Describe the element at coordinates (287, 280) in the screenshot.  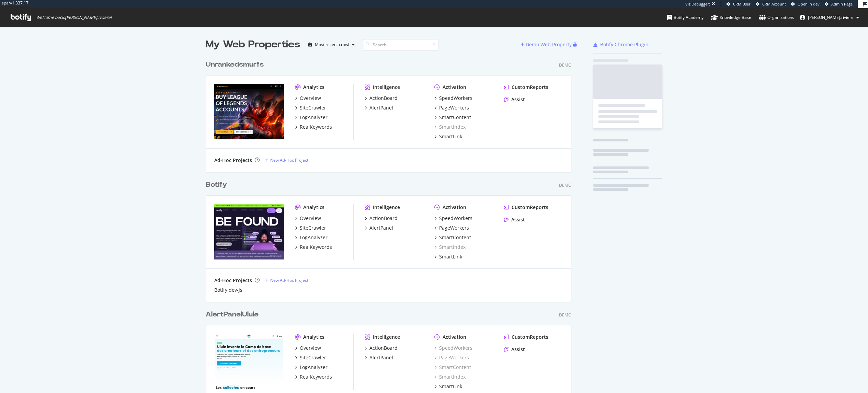
I see `a: New Ad-Hoc Project` at that location.